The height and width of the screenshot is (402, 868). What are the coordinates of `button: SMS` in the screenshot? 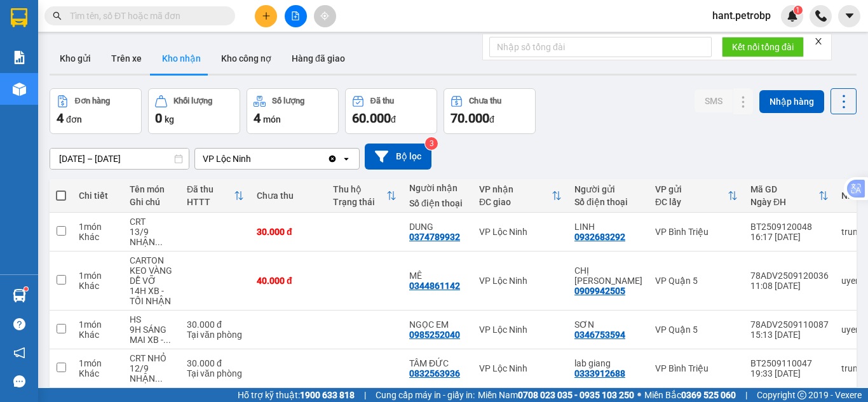 It's located at (714, 100).